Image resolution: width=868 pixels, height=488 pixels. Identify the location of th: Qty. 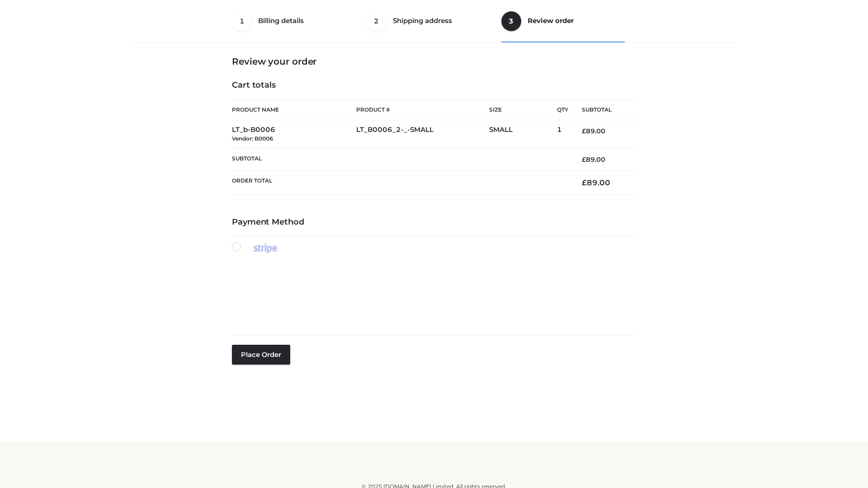
(562, 110).